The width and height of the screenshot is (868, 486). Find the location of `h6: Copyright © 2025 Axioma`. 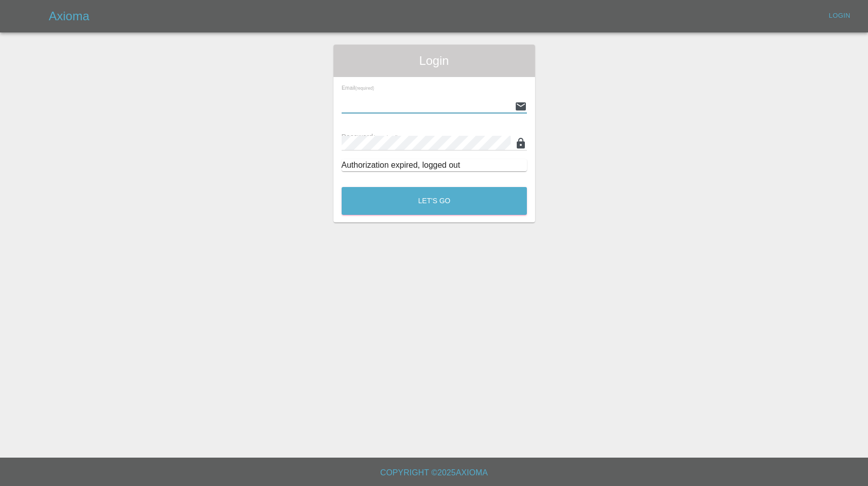

h6: Copyright © 2025 Axioma is located at coordinates (434, 473).